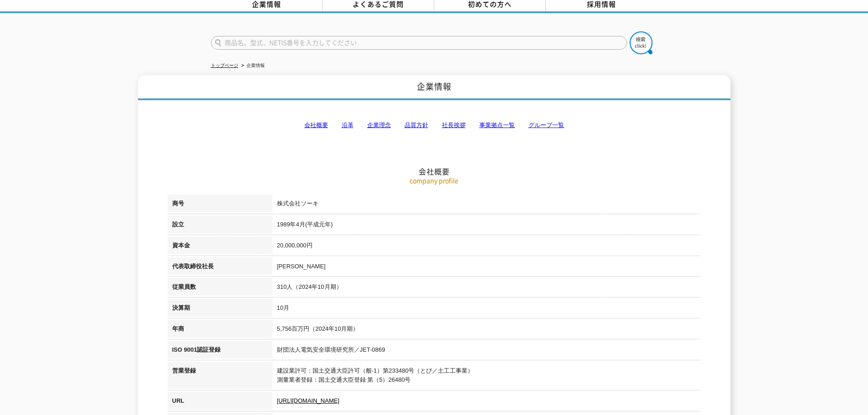  What do you see at coordinates (224, 65) in the screenshot?
I see `a: トップページ` at bounding box center [224, 65].